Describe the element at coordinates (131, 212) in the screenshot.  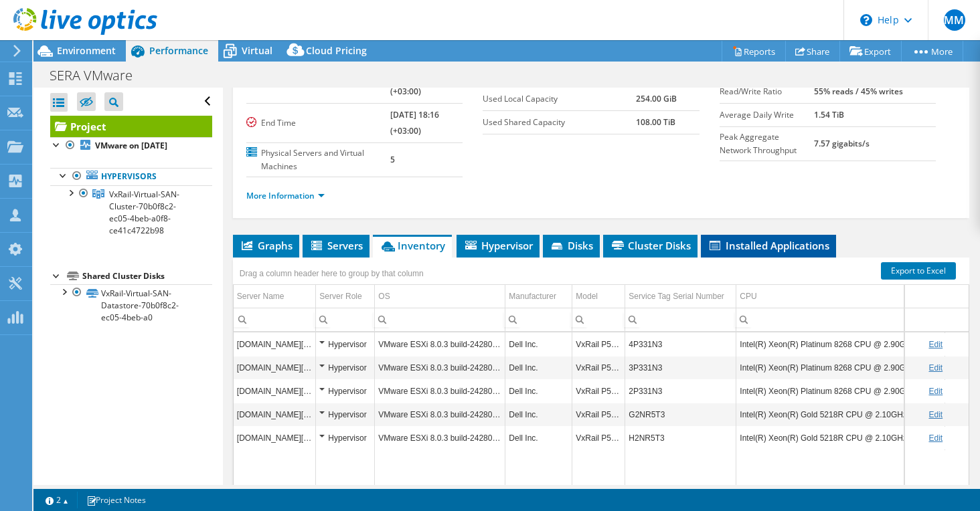
I see `a: VxRail-Virtual-SAN-Cluster-70b0f8c2-ec05-4beb-a0f8-ce41c4722b98` at that location.